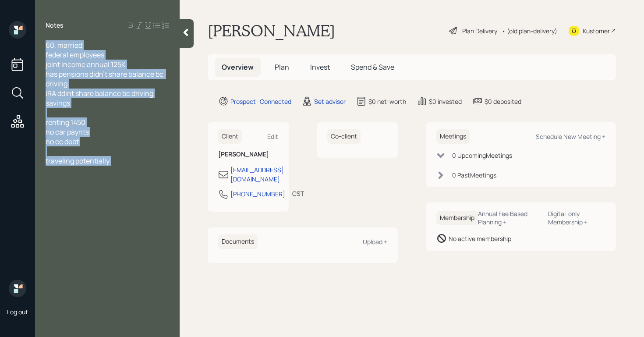 The height and width of the screenshot is (337, 644). What do you see at coordinates (282, 67) in the screenshot?
I see `span: Plan` at bounding box center [282, 67].